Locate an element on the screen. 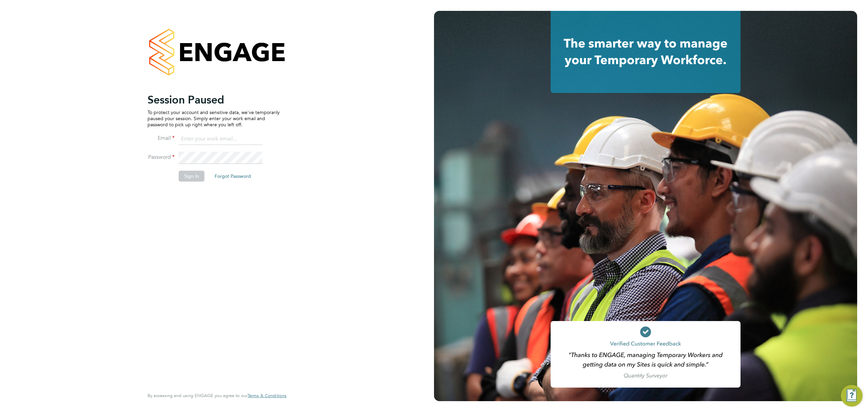  label: Email is located at coordinates (161, 138).